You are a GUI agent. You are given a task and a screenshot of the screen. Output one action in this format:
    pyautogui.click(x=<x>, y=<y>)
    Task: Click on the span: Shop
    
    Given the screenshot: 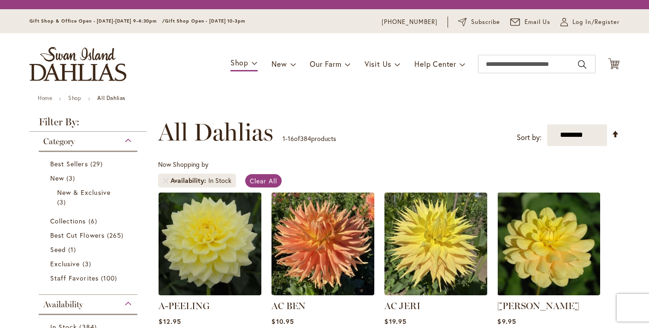 What is the action you would take?
    pyautogui.click(x=239, y=62)
    